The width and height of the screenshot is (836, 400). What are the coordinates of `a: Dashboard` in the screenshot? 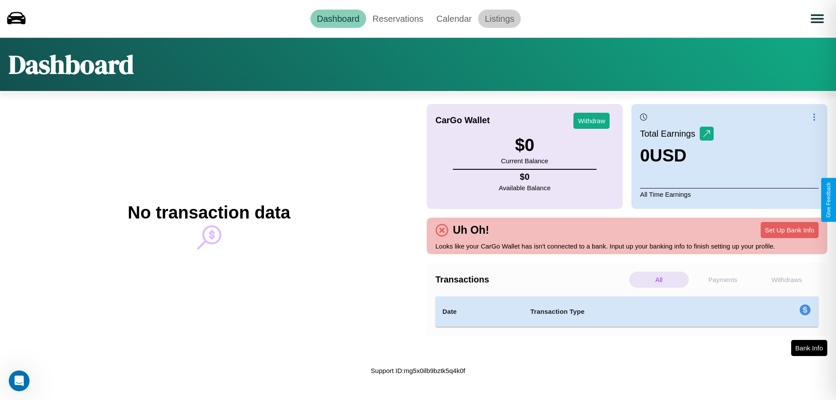 It's located at (338, 19).